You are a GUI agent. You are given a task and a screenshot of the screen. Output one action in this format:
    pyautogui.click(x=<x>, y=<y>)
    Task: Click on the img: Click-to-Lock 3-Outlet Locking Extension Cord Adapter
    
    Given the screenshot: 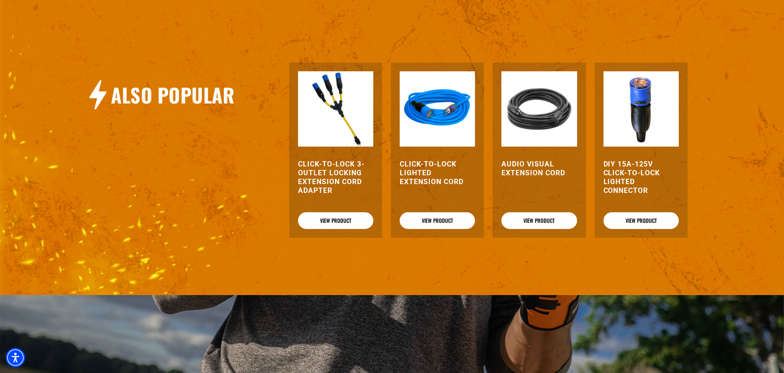 What is the action you would take?
    pyautogui.click(x=335, y=109)
    